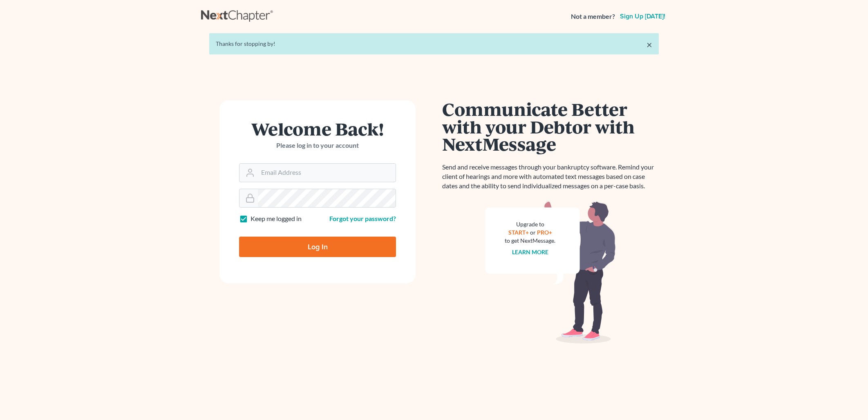 This screenshot has width=868, height=420. Describe the element at coordinates (530, 241) in the screenshot. I see `div: to get NextMessage.` at that location.